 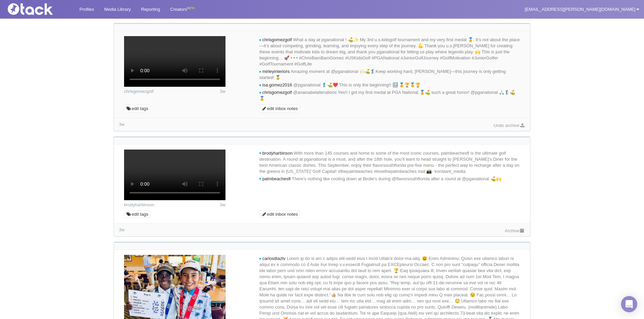 I want to click on time: Posted: 2025-09-18 22:45 UTC, so click(x=222, y=205).